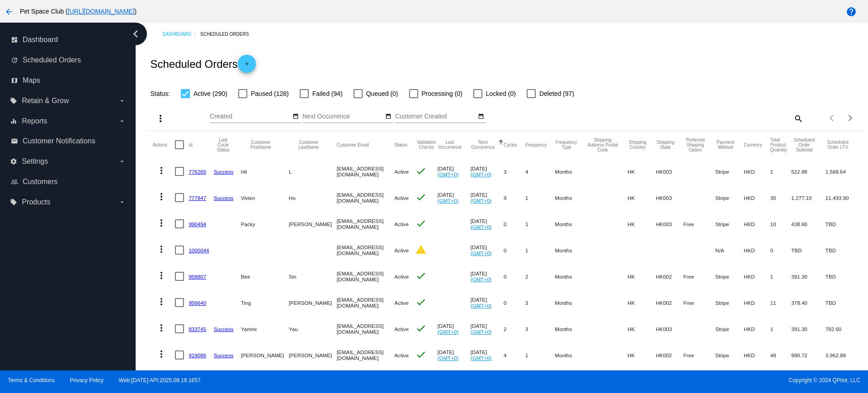 The height and width of the screenshot is (393, 868). I want to click on button: Change sorting for LastOccurrenceUtc, so click(450, 145).